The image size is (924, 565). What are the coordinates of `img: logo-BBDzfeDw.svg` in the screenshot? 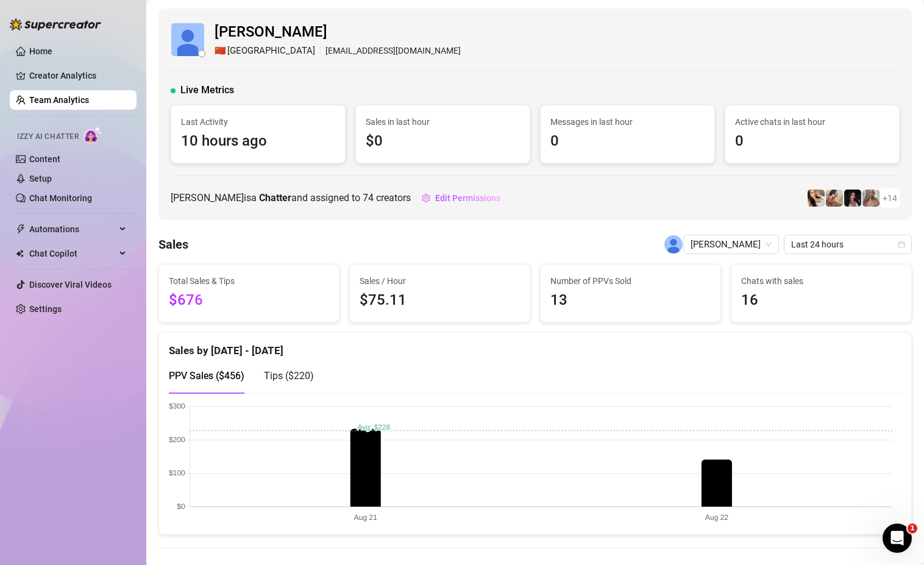 It's located at (55, 24).